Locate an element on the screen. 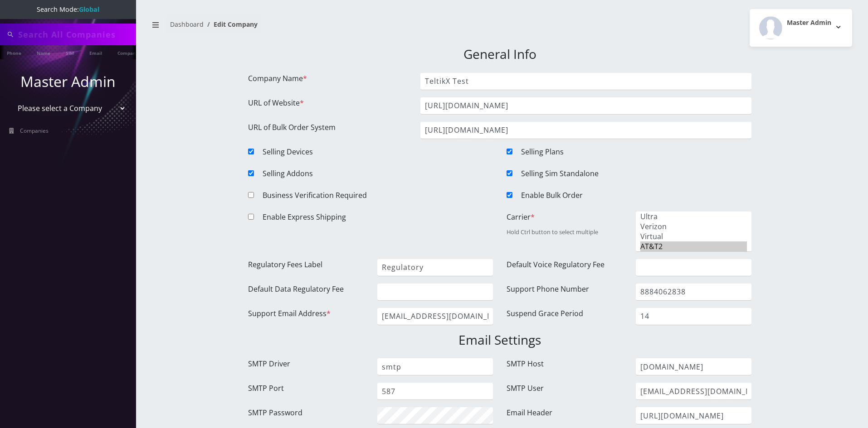 Image resolution: width=868 pixels, height=428 pixels. label: Support Email Address is located at coordinates (290, 313).